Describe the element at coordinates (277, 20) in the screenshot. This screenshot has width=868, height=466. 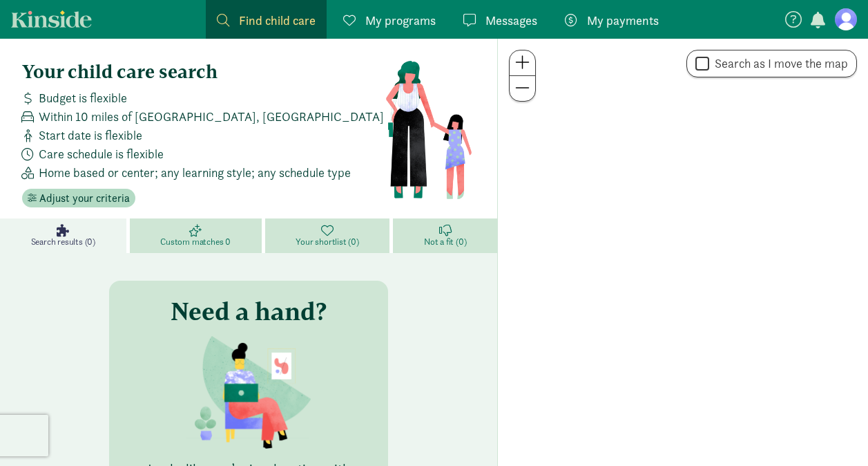
I see `span: Find child care` at that location.